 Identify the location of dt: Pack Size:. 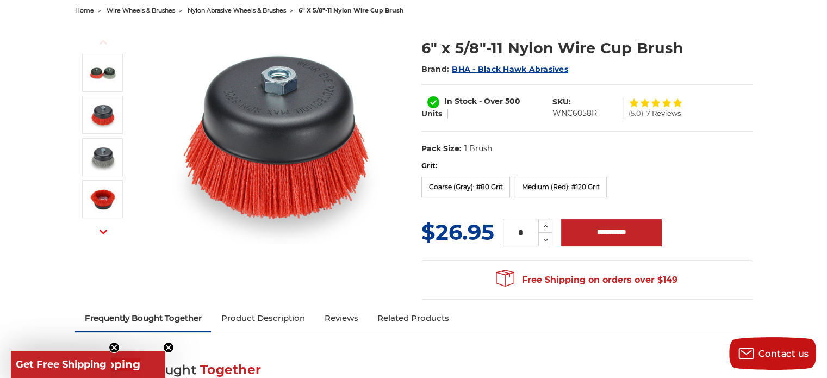
(442, 148).